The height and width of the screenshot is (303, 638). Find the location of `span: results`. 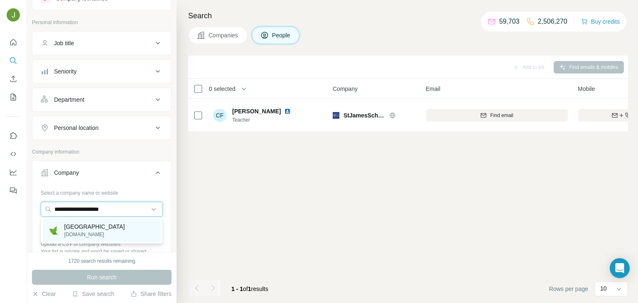

span: results is located at coordinates (250, 289).